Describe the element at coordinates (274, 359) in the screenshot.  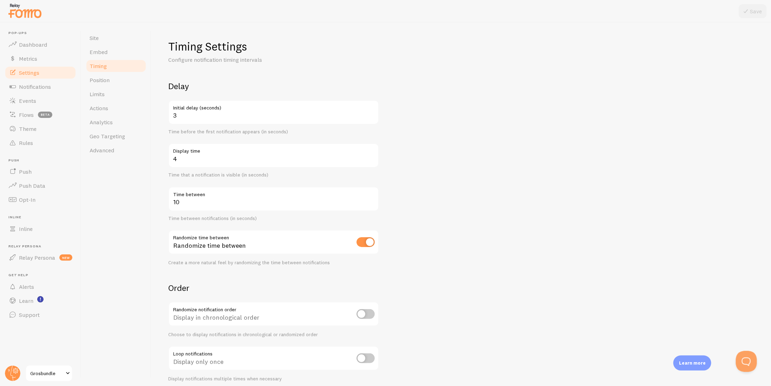
I see `div: Display only once` at that location.